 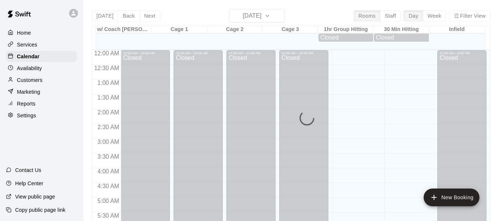 What do you see at coordinates (345, 30) in the screenshot?
I see `div: 1hr Group Hitting` at bounding box center [345, 30].